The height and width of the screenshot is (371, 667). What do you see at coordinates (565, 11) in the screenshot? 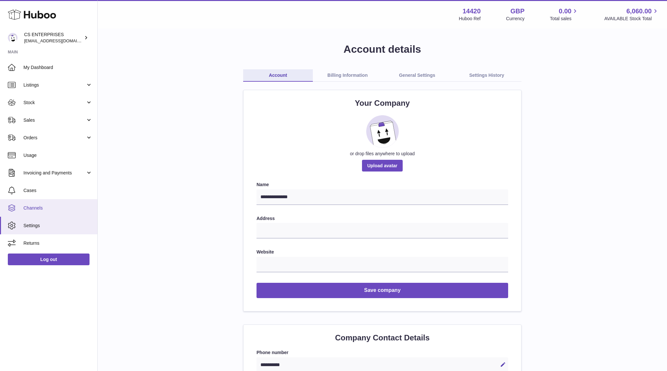
I see `span: 0.00` at bounding box center [565, 11].